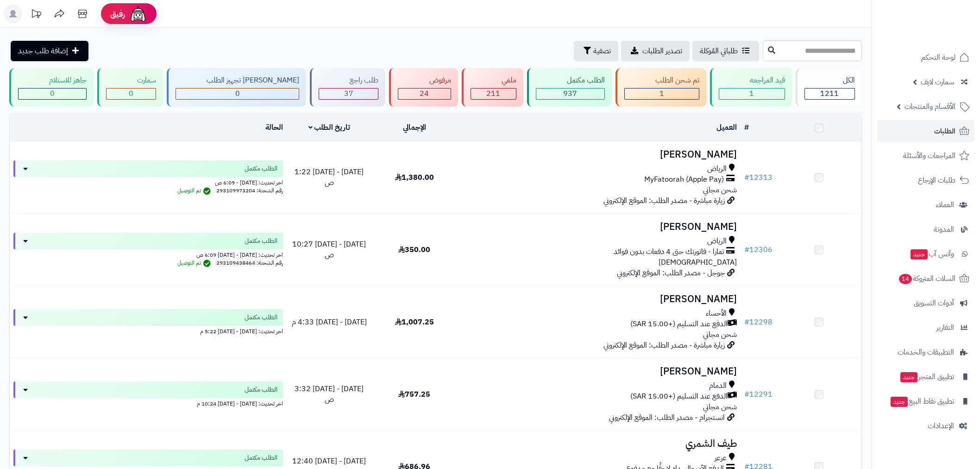 Image resolution: width=980 pixels, height=469 pixels. Describe the element at coordinates (329, 128) in the screenshot. I see `a: تاريخ الطلب` at that location.